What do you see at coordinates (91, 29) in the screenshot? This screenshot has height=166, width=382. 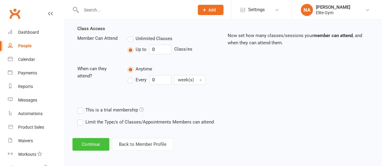 I see `label: Class Access` at bounding box center [91, 29].